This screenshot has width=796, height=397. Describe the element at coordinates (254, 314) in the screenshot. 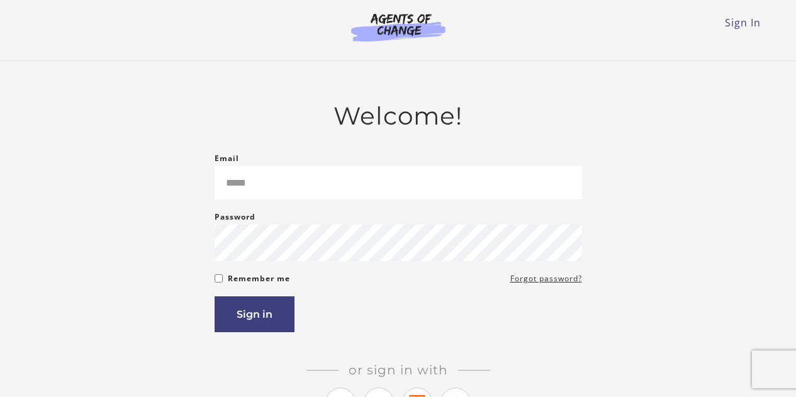

I see `button: Sign in` at that location.